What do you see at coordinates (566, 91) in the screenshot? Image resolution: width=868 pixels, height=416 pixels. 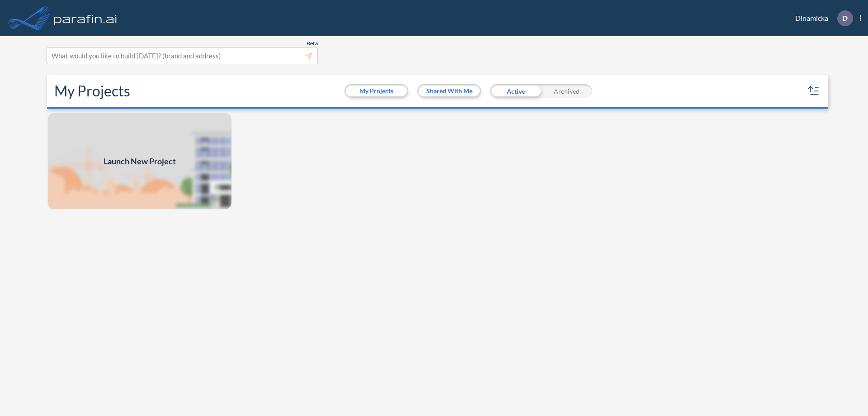 I see `div: Archived` at bounding box center [566, 91].